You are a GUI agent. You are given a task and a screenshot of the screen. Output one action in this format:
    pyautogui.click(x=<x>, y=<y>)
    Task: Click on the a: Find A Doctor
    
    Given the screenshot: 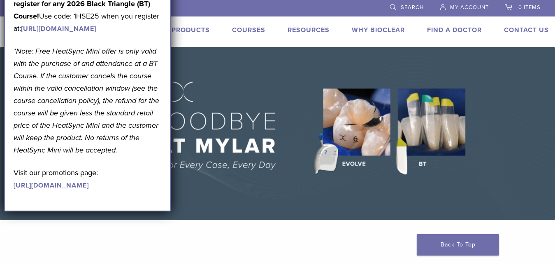 What is the action you would take?
    pyautogui.click(x=454, y=30)
    